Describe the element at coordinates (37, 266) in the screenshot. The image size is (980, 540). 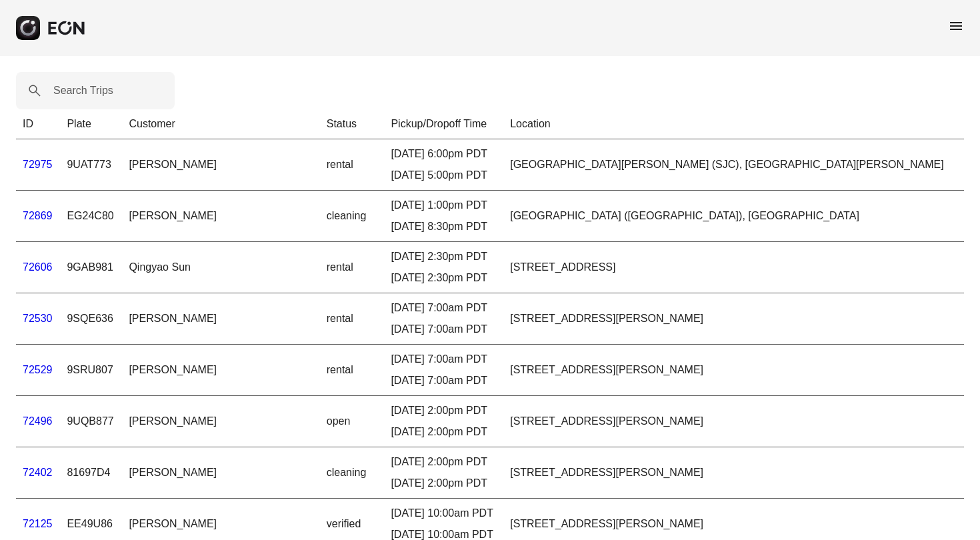
I see `a: 72606` at that location.